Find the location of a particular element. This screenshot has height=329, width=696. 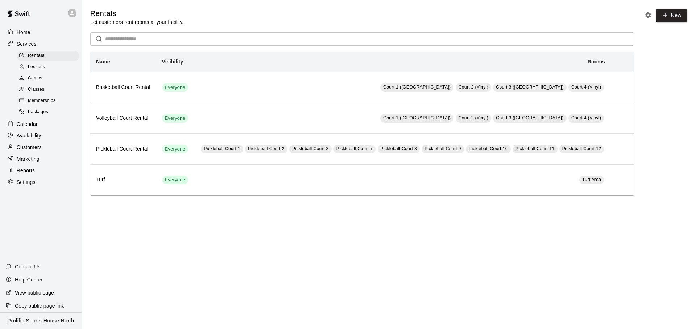

div: Reports is located at coordinates (41, 170).